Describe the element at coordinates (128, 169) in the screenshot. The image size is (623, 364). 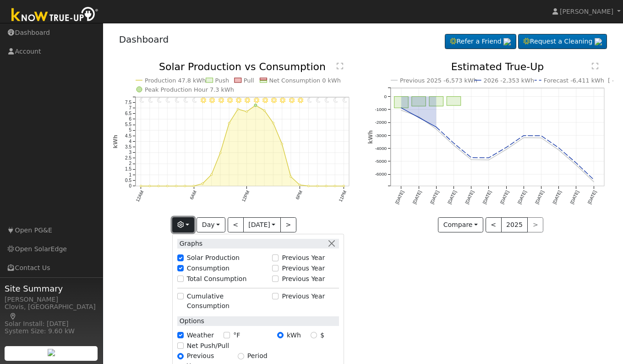
I see `text: 1.5` at that location.